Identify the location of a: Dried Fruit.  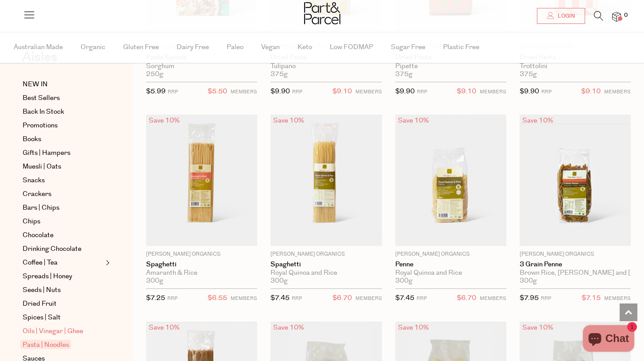
(63, 304).